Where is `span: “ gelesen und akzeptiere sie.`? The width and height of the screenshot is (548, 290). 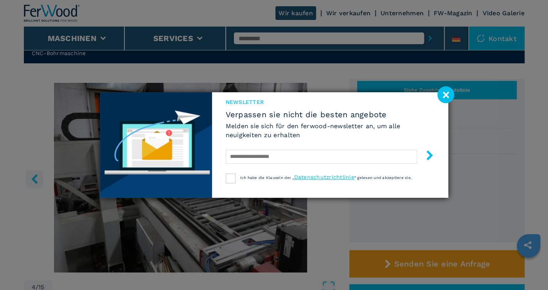
span: “ gelesen und akzeptiere sie. is located at coordinates (383, 178).